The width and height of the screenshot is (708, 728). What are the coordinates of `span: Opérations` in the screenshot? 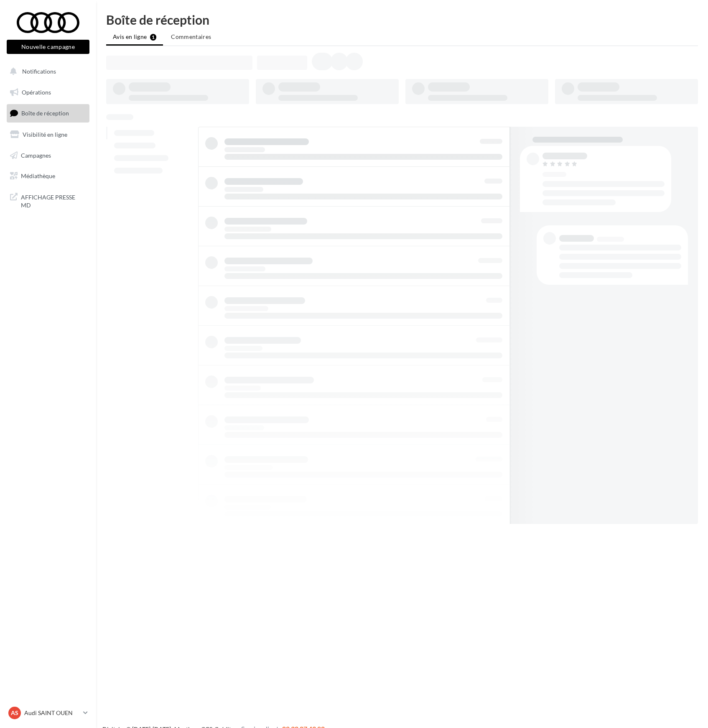 It's located at (36, 92).